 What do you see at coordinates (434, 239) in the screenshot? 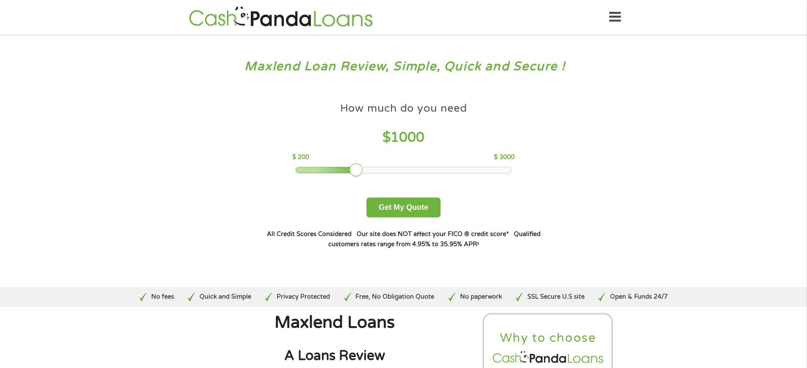
I see `strong: Qualified customers rates range from 4.95% to 35.95% APR¹` at bounding box center [434, 239].